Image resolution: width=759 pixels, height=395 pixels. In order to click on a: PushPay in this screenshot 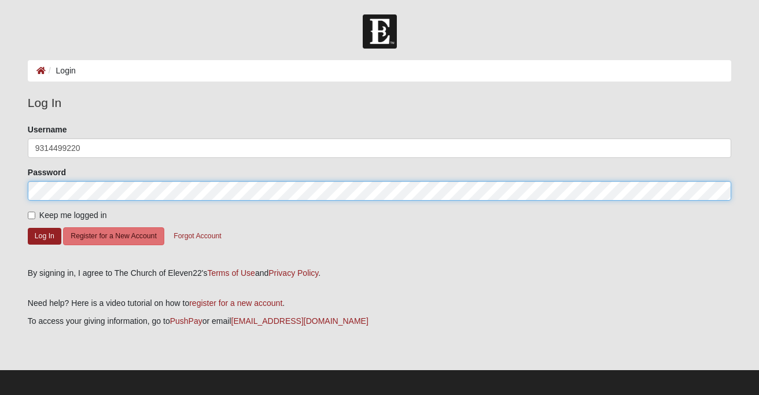, I will do `click(186, 321)`.